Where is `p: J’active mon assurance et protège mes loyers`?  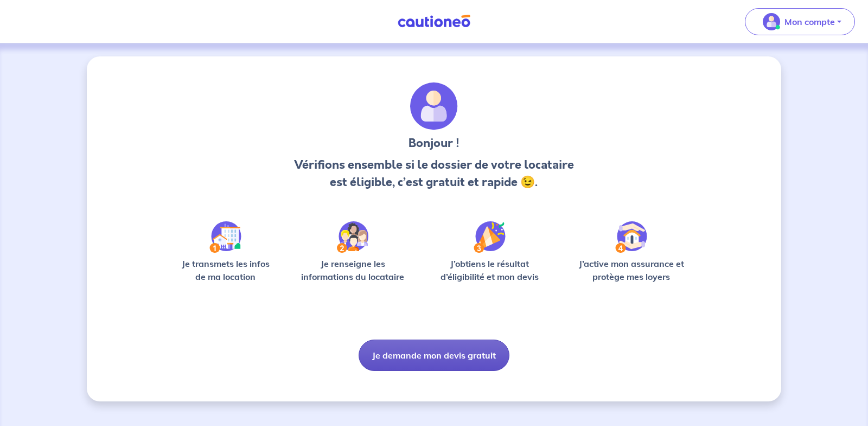 p: J’active mon assurance et protège mes loyers is located at coordinates (631, 270).